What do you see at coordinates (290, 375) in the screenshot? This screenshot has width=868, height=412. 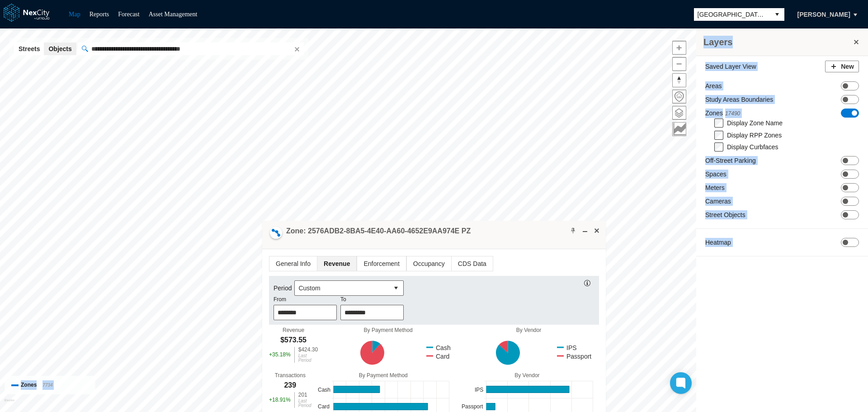 I see `div: Transactions` at bounding box center [290, 375].